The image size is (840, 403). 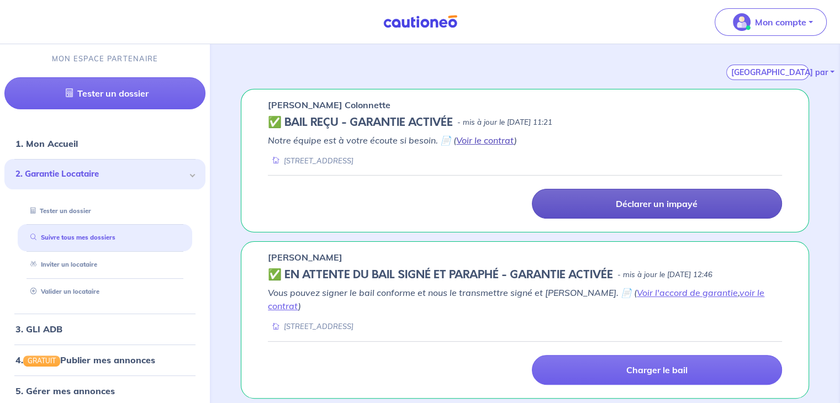 What do you see at coordinates (65, 391) in the screenshot?
I see `a: 5. Gérer mes annonces` at bounding box center [65, 391].